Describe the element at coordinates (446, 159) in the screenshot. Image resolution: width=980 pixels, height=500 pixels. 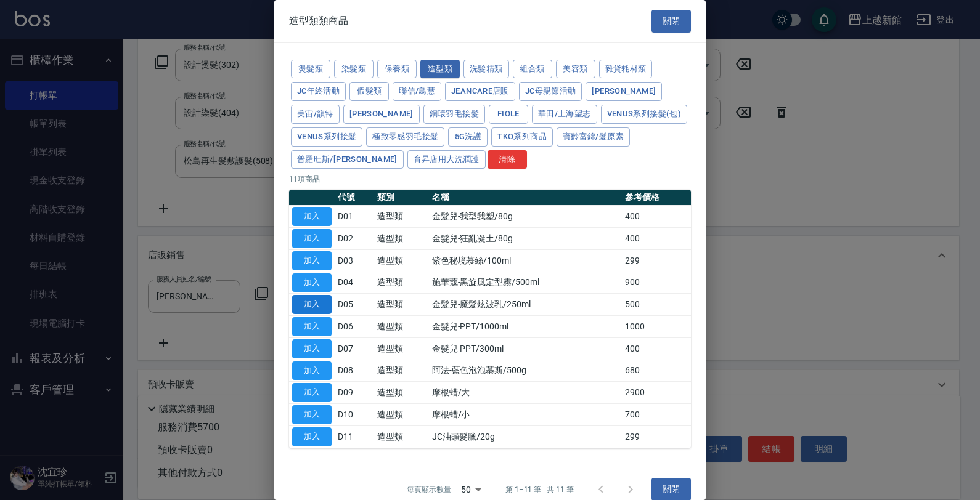
I see `button: 育昇店用大洗潤護` at that location.